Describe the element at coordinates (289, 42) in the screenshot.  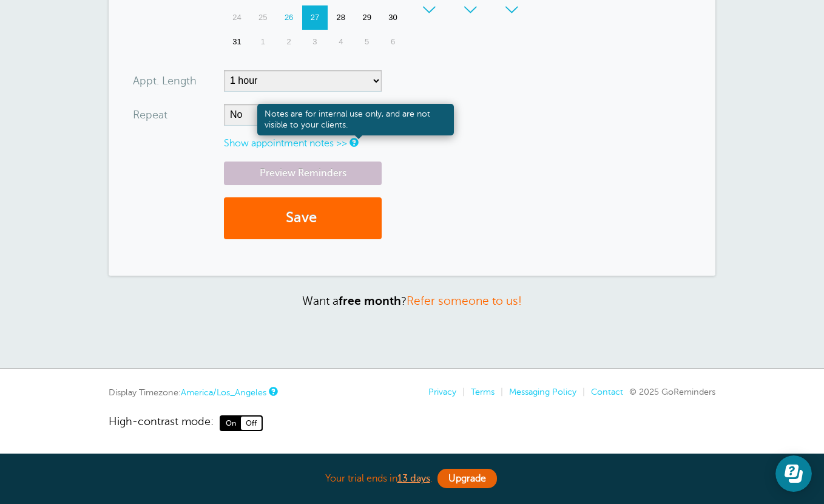
I see `div: 2` at that location.